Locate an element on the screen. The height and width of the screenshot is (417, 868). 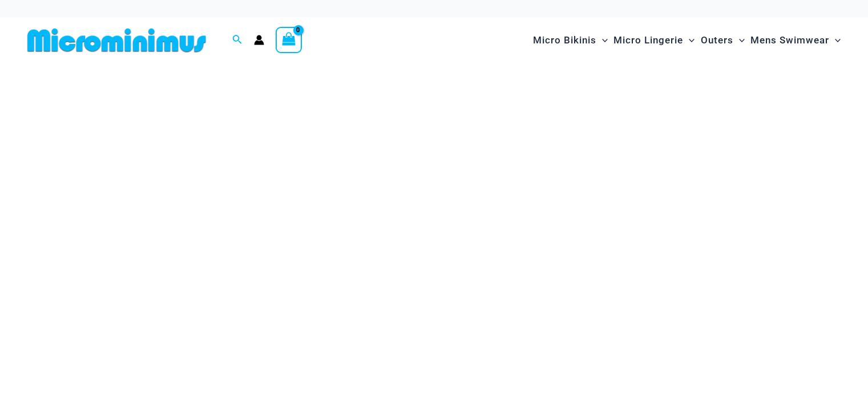
a: Account icon link is located at coordinates (259, 40).